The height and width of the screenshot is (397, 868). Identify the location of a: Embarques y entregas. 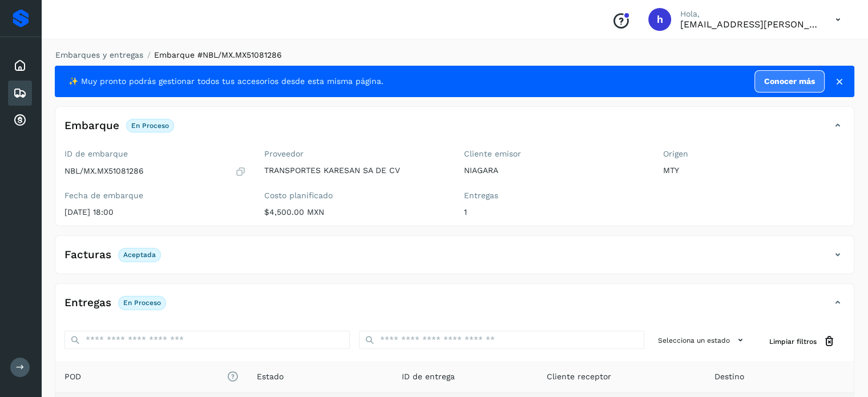
(99, 55).